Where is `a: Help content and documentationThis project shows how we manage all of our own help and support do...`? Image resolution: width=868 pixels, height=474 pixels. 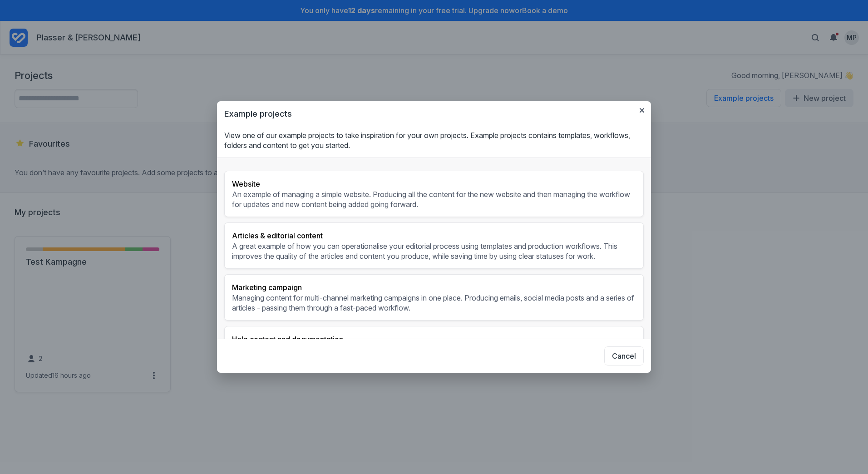 a: Help content and documentationThis project shows how we manage all of our own help and support do... is located at coordinates (434, 349).